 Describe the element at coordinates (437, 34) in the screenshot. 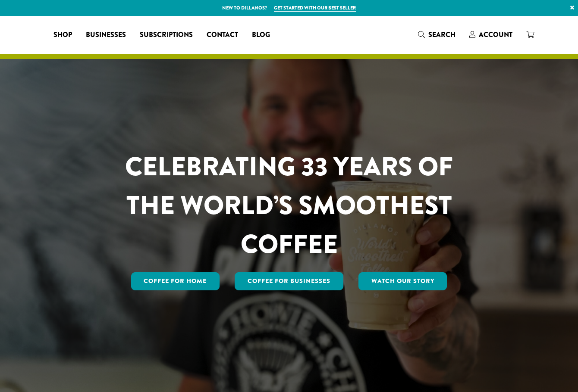

I see `a: Search` at that location.